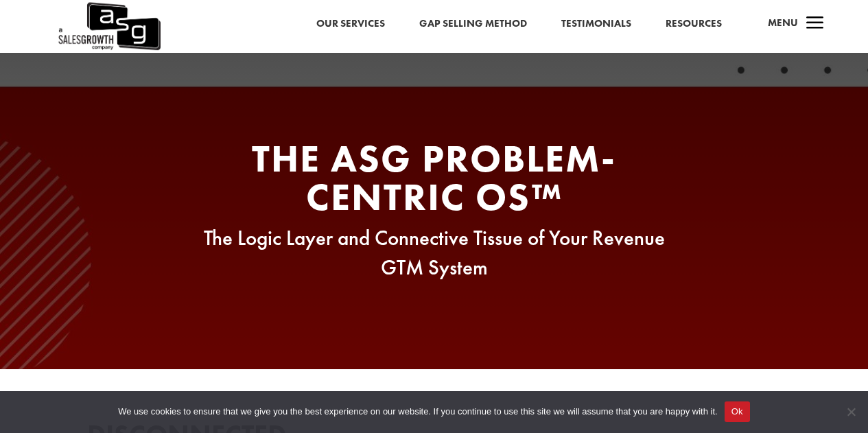 The height and width of the screenshot is (433, 868). What do you see at coordinates (694, 24) in the screenshot?
I see `a: Resources` at bounding box center [694, 24].